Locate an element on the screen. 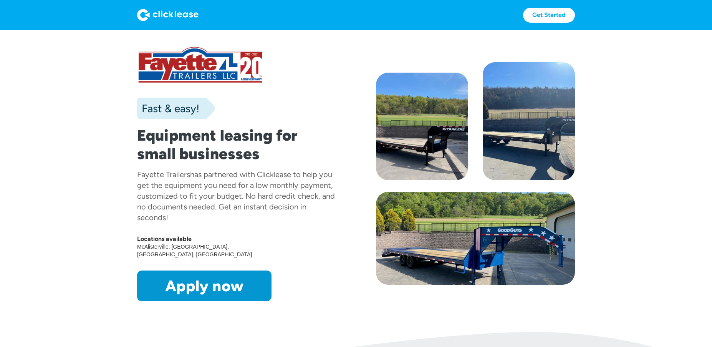 This screenshot has width=712, height=347. div: Locations available is located at coordinates (236, 239).